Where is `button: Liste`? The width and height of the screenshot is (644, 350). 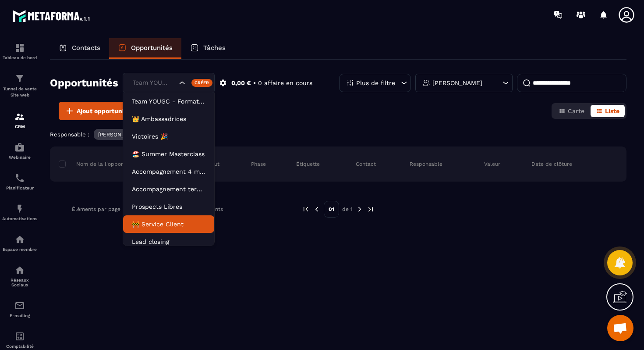
button: Liste is located at coordinates (608, 111).